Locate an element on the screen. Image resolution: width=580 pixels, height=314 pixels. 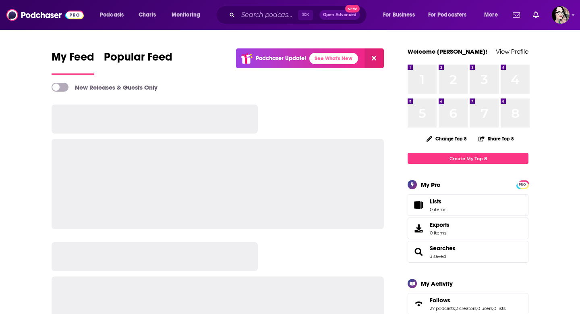
a: Lists is located at coordinates (468, 205).